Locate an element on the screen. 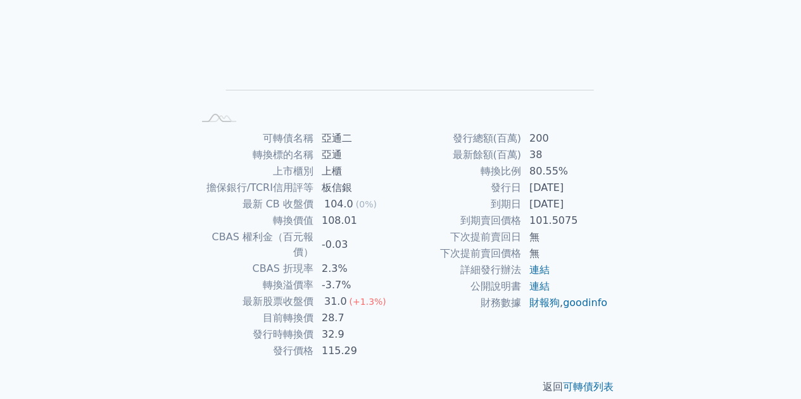  td: CBAS 權利金（百元報價） is located at coordinates (253, 245).